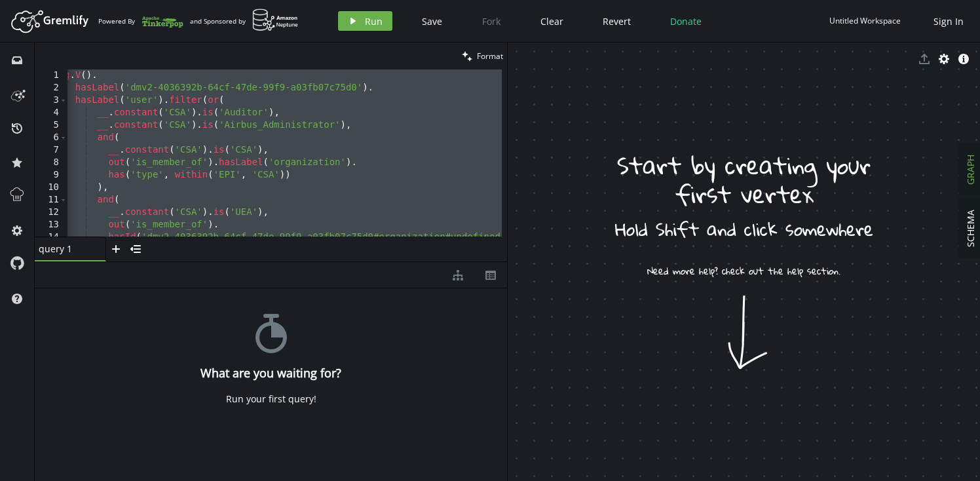 This screenshot has height=481, width=980. What do you see at coordinates (51, 188) in the screenshot?
I see `div: 10` at bounding box center [51, 188].